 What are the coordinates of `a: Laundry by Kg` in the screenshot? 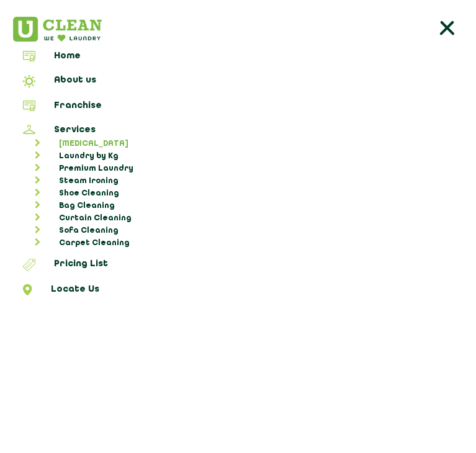 It's located at (244, 156).